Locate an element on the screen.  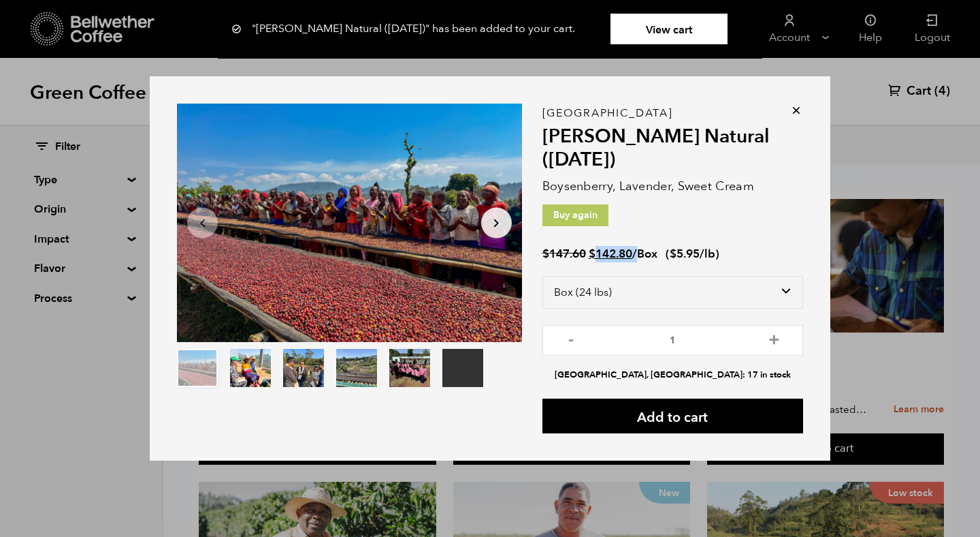
button: Add to cart is located at coordinates (673, 416).